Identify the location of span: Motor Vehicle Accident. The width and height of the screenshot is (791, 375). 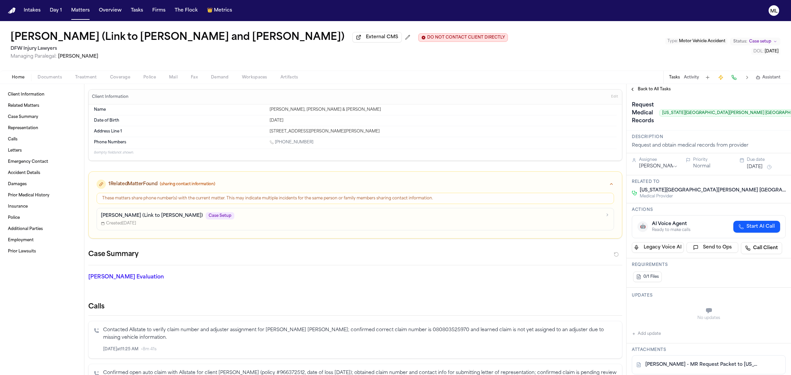
(702, 41).